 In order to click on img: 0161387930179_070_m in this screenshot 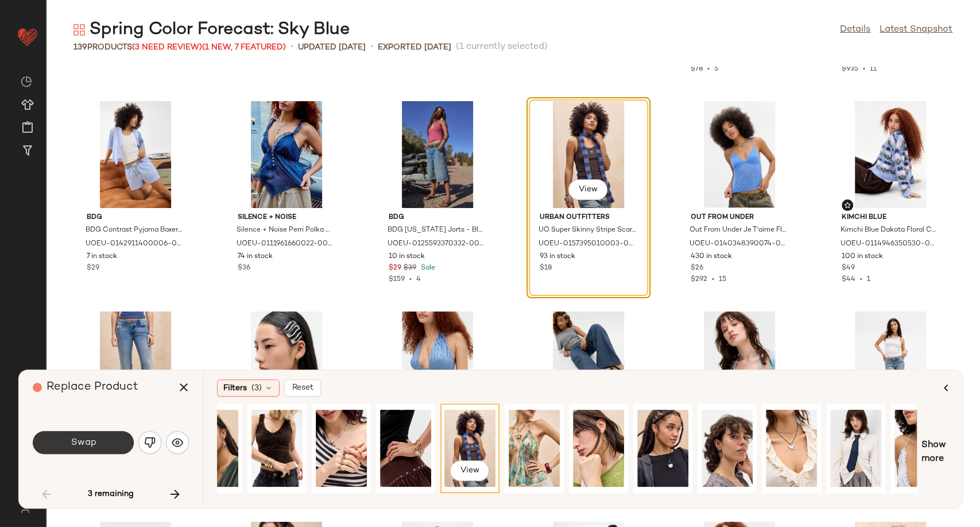, I will do `click(599, 448)`.